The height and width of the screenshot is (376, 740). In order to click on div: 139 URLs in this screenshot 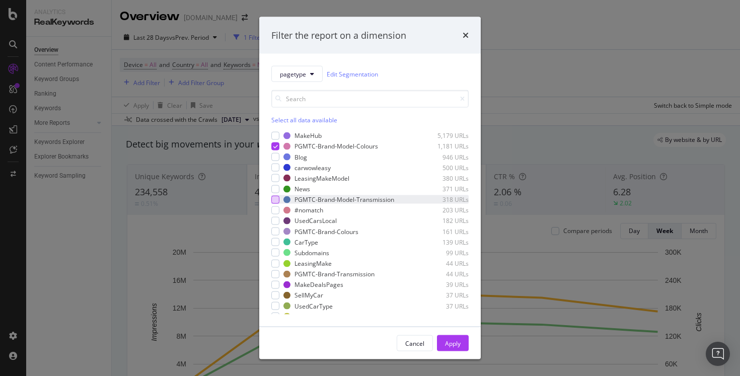, I will do `click(444, 242)`.